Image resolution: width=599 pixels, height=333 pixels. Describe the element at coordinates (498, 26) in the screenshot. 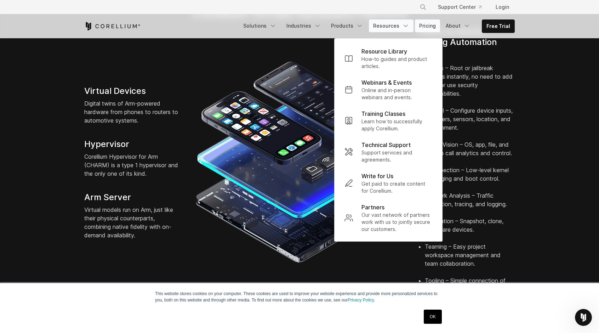

I see `a: Free Trial` at that location.